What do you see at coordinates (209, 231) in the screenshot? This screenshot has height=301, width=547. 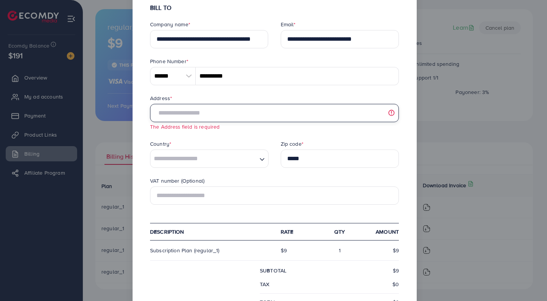 I see `div: Description` at bounding box center [209, 231].